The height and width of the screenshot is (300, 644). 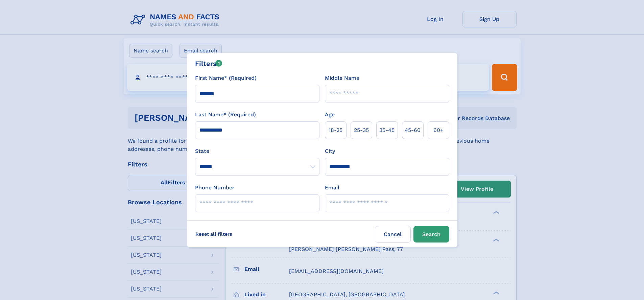 What do you see at coordinates (226, 114) in the screenshot?
I see `label: Last Name* (Required)` at bounding box center [226, 114].